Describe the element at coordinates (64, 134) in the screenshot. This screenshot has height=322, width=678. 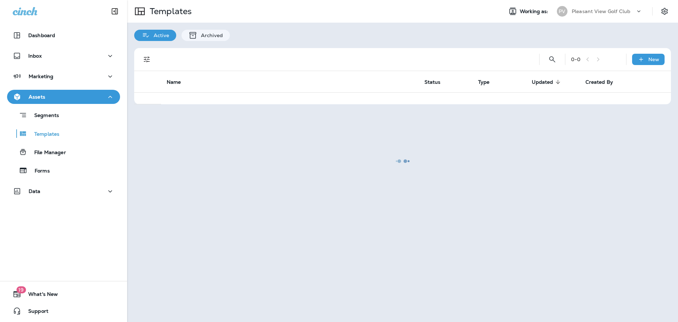
I see `button: Templates` at that location.